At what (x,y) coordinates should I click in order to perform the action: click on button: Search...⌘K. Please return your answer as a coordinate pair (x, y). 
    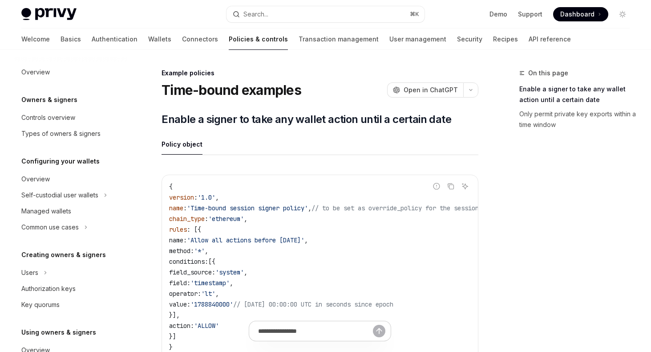
    Looking at the image, I should click on (326, 14).